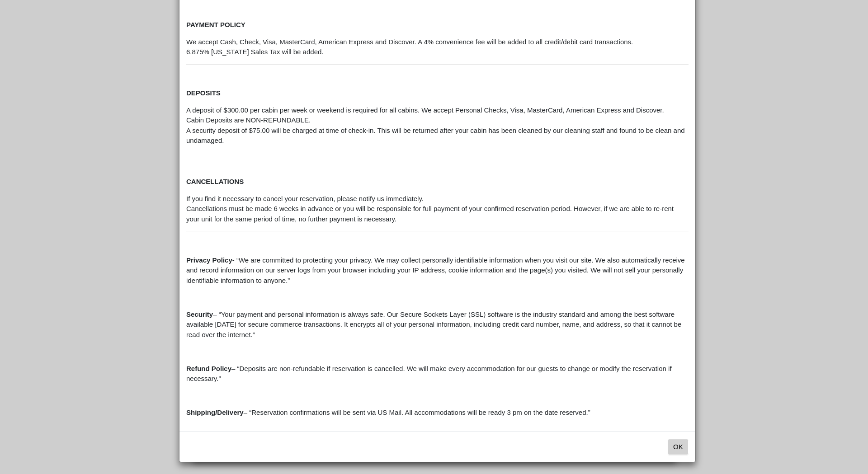 The width and height of the screenshot is (868, 474). I want to click on strong: Refund Policy, so click(208, 368).